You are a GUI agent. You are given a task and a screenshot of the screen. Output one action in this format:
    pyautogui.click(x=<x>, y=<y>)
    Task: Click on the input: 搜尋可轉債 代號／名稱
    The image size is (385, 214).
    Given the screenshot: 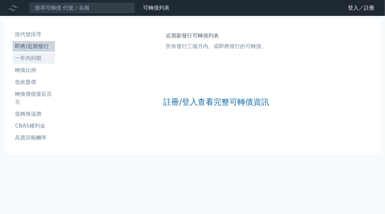 What is the action you would take?
    pyautogui.click(x=82, y=8)
    